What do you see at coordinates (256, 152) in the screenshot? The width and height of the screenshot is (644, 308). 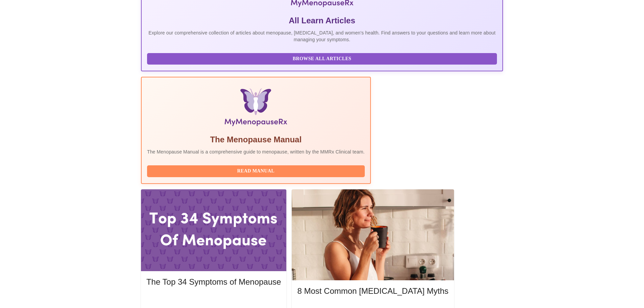 I see `p: The Menopause Manual is a comprehensive guide to menopause, written by the MMRx Clinical team.` at bounding box center [256, 152].